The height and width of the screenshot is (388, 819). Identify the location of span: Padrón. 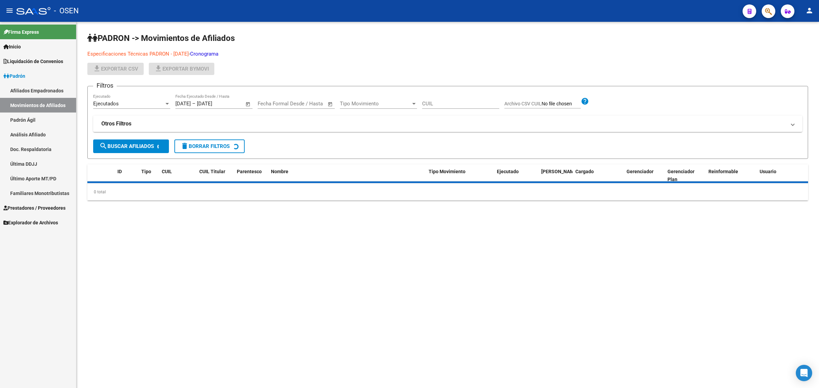
(14, 76).